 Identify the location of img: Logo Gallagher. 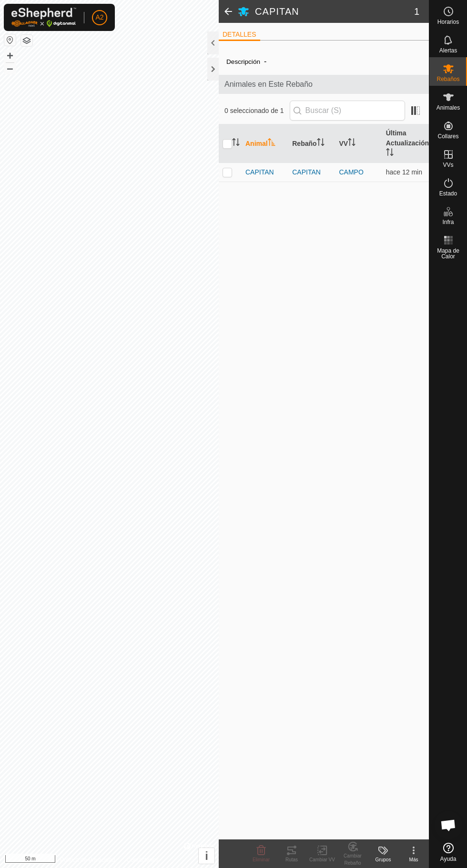
(44, 17).